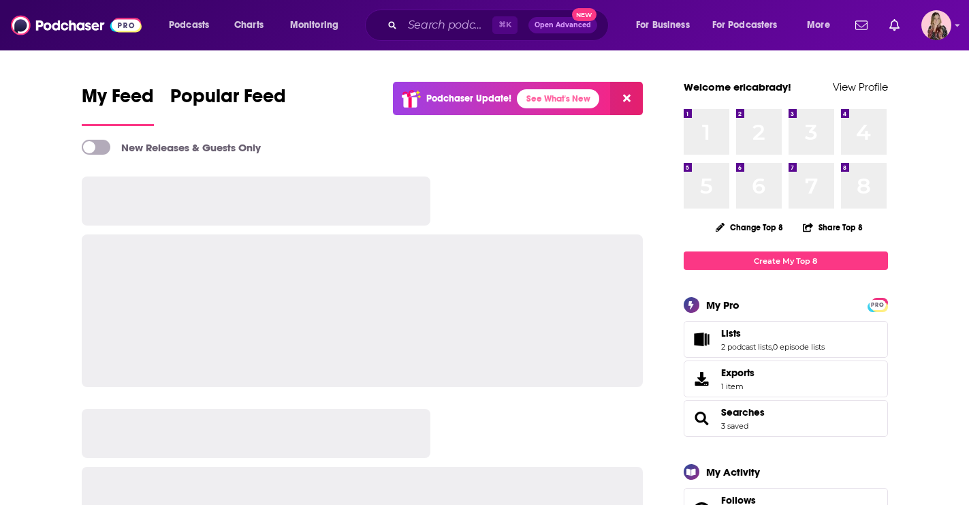  I want to click on span: More, so click(819, 25).